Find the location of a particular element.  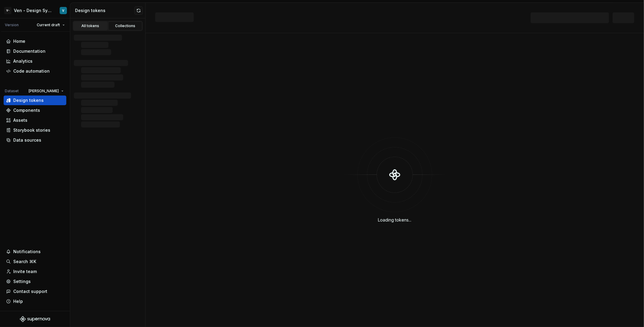

a: Storybook stories is located at coordinates (35, 130).